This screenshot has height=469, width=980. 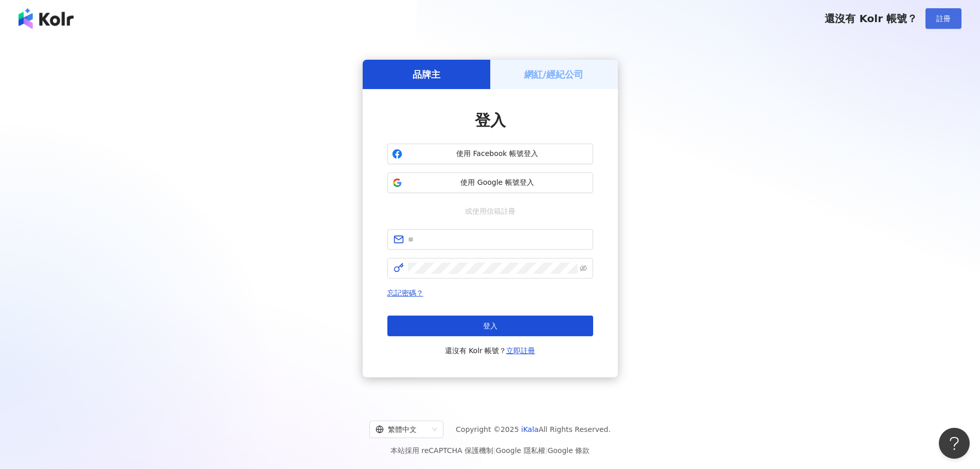 What do you see at coordinates (583, 268) in the screenshot?
I see `span: eye-invisible` at bounding box center [583, 268].